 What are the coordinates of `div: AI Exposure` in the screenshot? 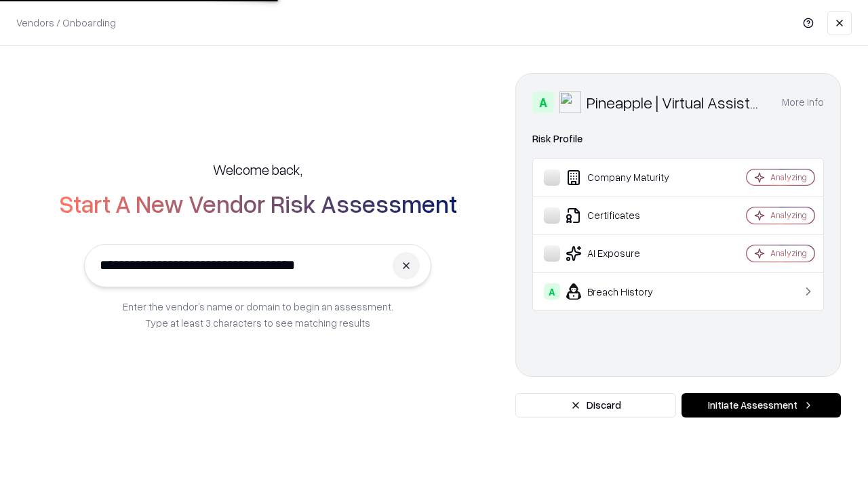 It's located at (624, 254).